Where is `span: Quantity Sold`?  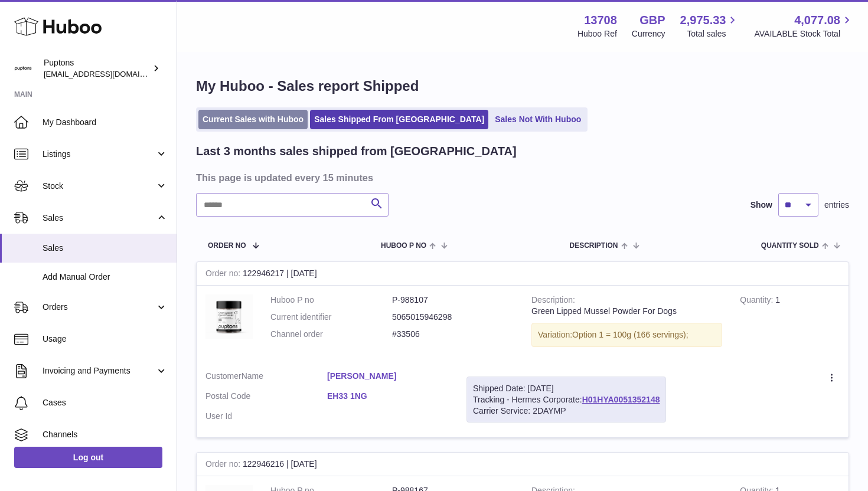
span: Quantity Sold is located at coordinates (790, 246).